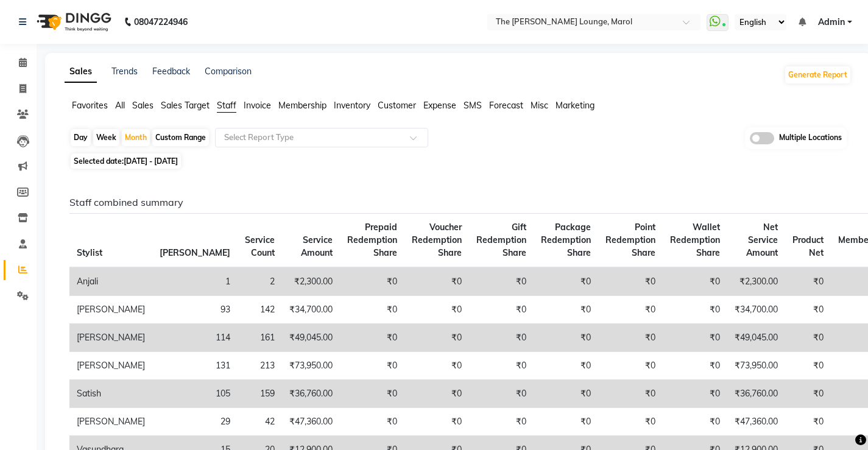 This screenshot has width=868, height=450. I want to click on td: 159, so click(259, 394).